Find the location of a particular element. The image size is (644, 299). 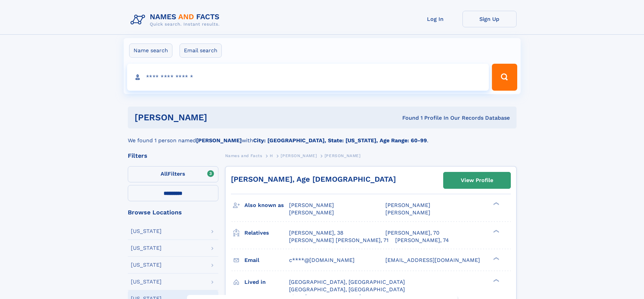

a: Sign Up is located at coordinates (489, 19).